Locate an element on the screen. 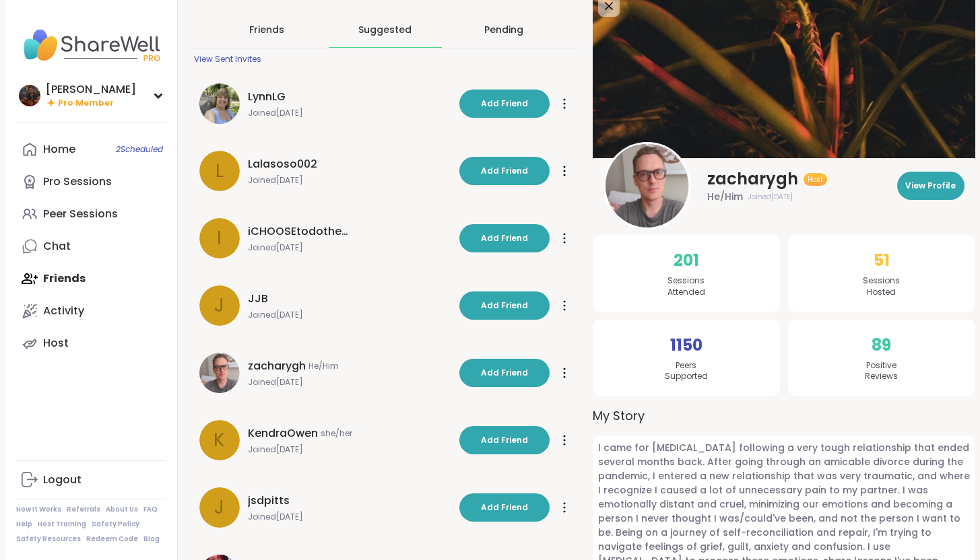 The width and height of the screenshot is (980, 560). div: Peer Sessions is located at coordinates (80, 214).